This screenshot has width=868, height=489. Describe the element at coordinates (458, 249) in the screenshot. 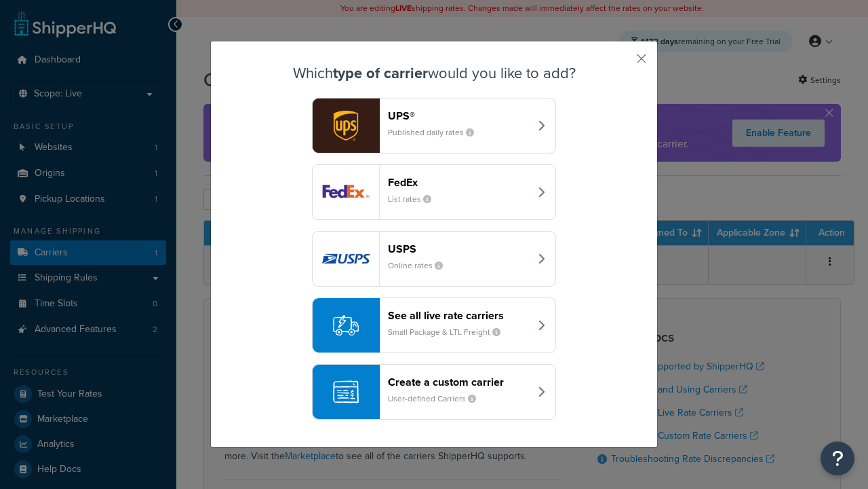

I see `header: USPS` at that location.